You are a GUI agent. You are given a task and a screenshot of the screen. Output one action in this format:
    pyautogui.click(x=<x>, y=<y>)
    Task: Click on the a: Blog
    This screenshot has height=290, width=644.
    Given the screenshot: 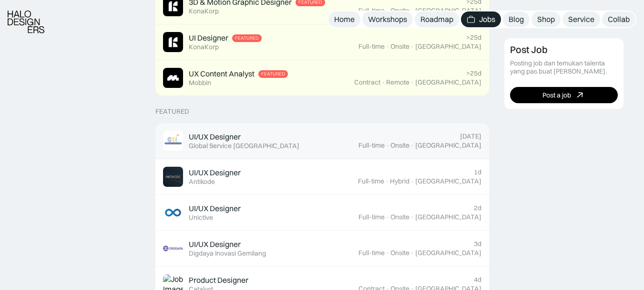 What is the action you would take?
    pyautogui.click(x=516, y=19)
    